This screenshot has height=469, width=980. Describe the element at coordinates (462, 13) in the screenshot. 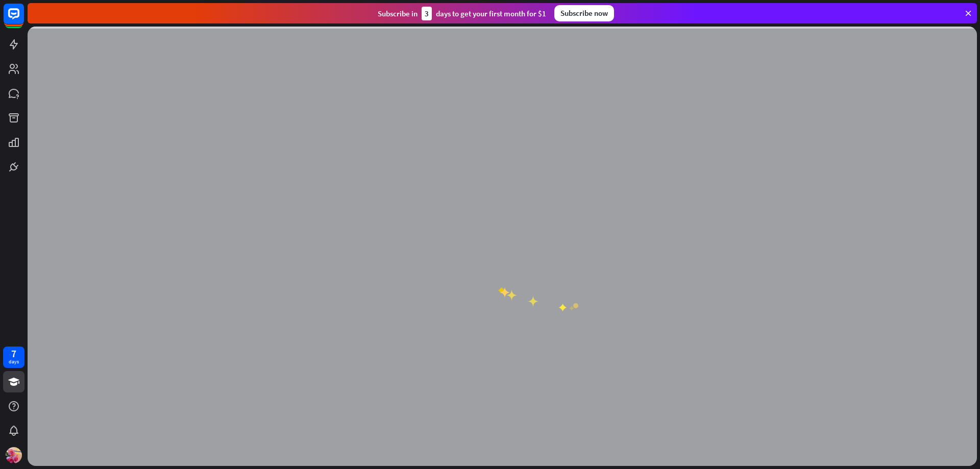

I see `div: Subscribe in days to get your first month for $1` at that location.